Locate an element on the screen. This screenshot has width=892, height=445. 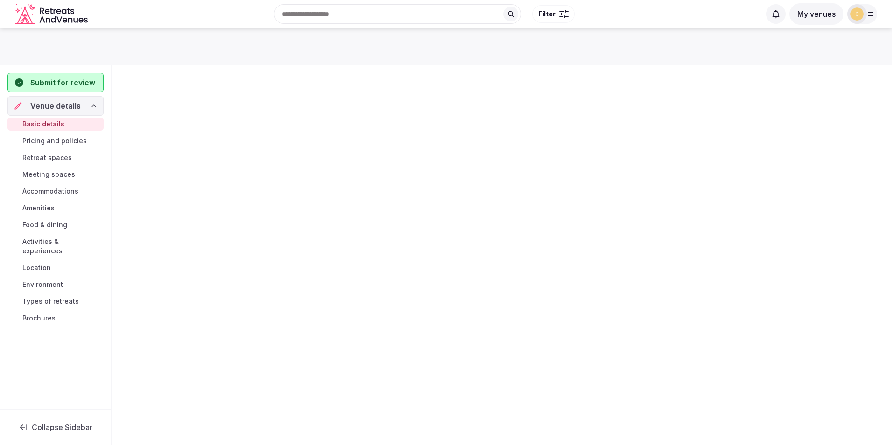
span: Types of retreats is located at coordinates (50, 301).